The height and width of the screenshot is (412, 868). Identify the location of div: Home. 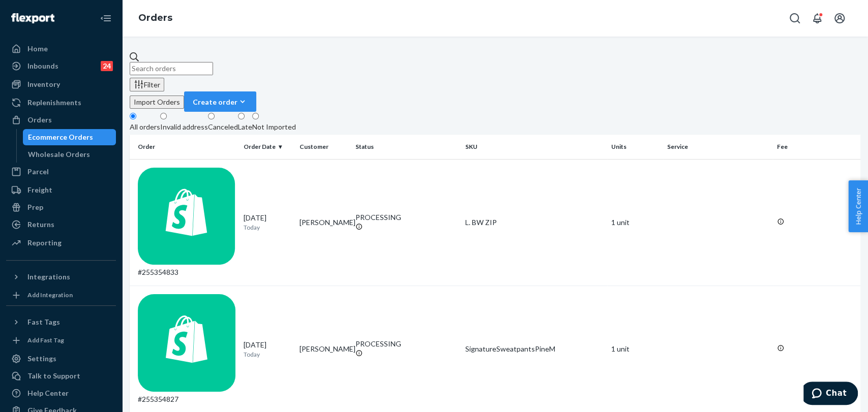
(38, 49).